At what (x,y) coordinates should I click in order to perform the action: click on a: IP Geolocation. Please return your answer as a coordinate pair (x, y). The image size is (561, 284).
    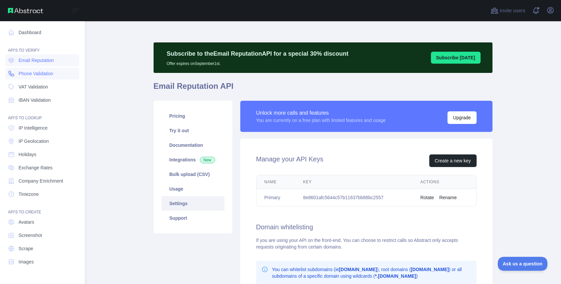
    Looking at the image, I should click on (42, 141).